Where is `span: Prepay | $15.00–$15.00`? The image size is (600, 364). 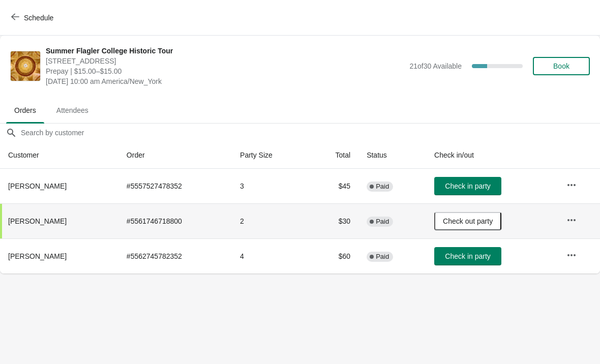
span: Prepay | $15.00–$15.00 is located at coordinates (225, 71).